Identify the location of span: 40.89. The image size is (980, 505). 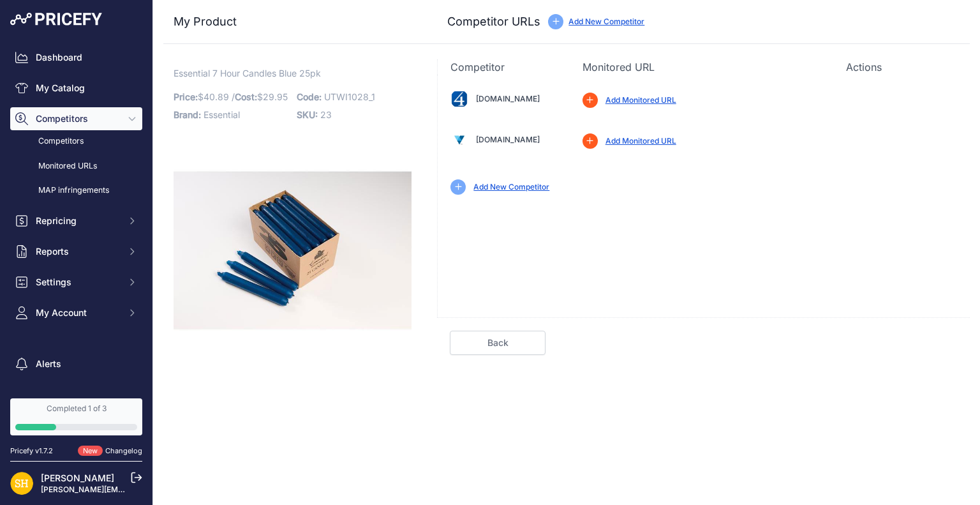
(217, 96).